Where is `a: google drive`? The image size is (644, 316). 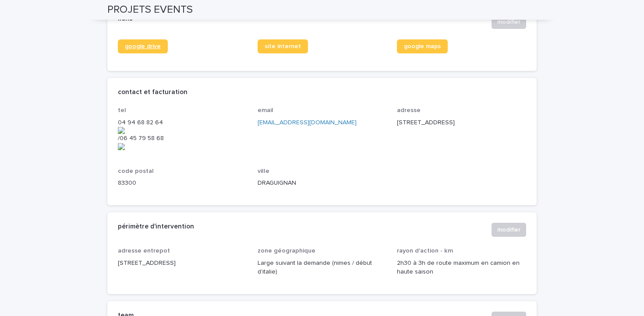 a: google drive is located at coordinates (143, 46).